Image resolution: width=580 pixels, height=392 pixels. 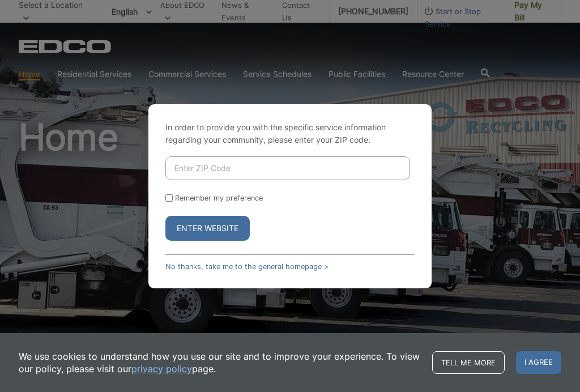 I want to click on p: In order to provide you with the specific service information regarding your community, please en..., so click(x=290, y=134).